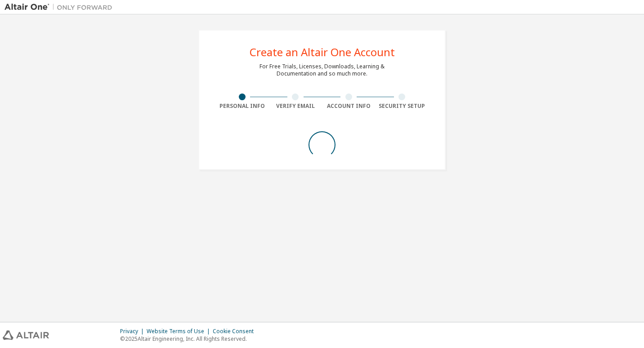 The image size is (644, 348). Describe the element at coordinates (322, 70) in the screenshot. I see `div: For Free Trials, Licenses, Downloads, Learning & Documentation and so much more.` at that location.